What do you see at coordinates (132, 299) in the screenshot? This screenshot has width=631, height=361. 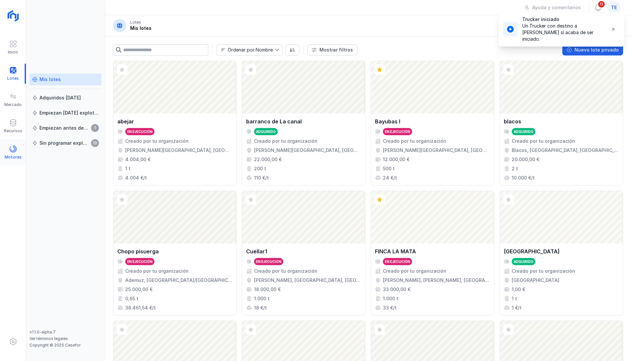 I see `div: 0,65 t` at bounding box center [132, 299].